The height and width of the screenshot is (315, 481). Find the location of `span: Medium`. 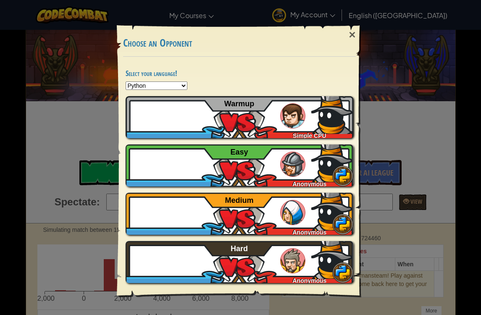

span: Medium is located at coordinates (239, 200).